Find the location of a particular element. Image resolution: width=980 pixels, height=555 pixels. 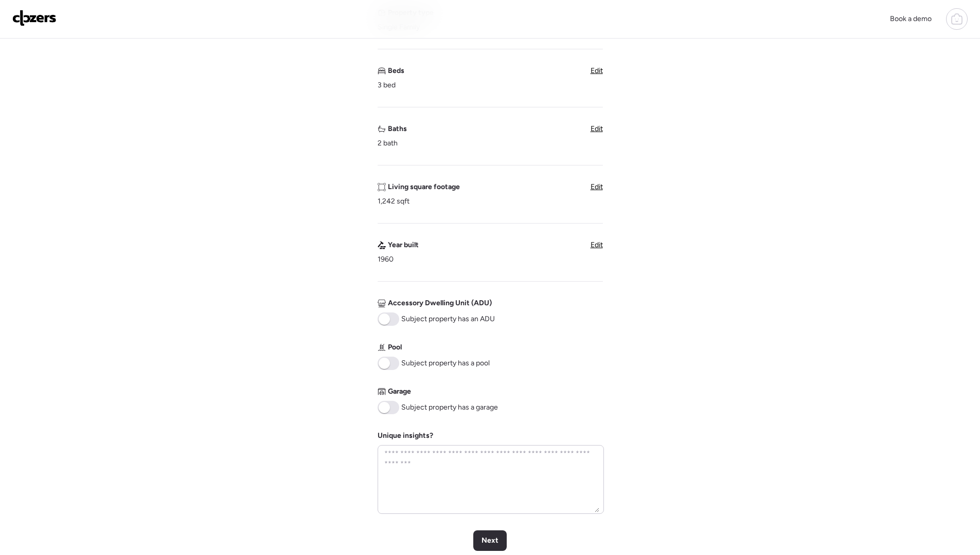

span: Beds is located at coordinates (396, 71).